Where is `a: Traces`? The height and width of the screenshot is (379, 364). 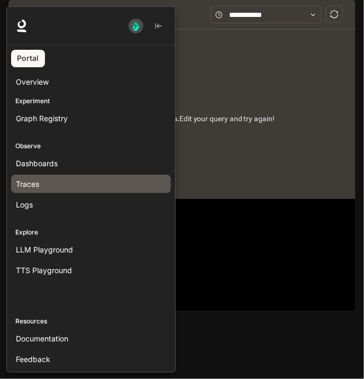
a: Traces is located at coordinates (91, 184).